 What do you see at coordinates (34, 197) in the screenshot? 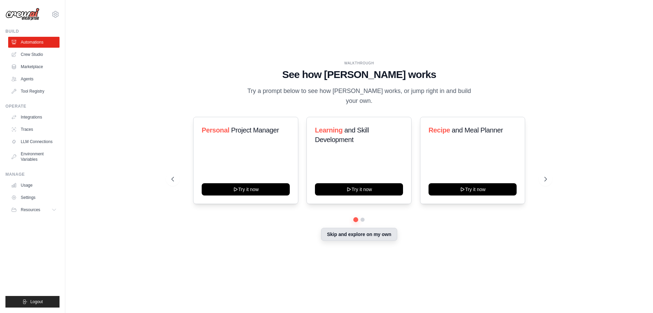
I see `a: Settings` at bounding box center [34, 197].